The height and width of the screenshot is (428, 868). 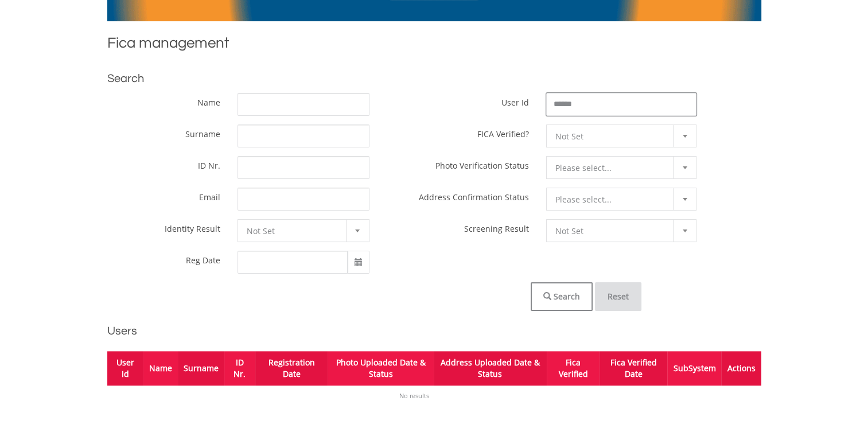 What do you see at coordinates (434, 331) in the screenshot?
I see `h2: Users` at bounding box center [434, 331].